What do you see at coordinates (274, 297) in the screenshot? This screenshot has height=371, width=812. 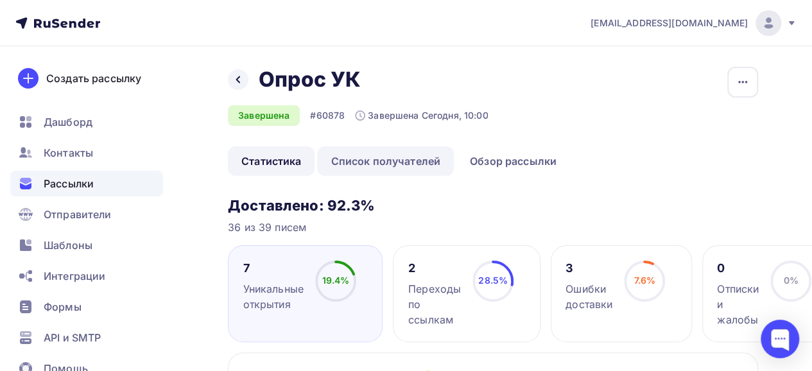 I see `div: Уникальные открытия` at bounding box center [274, 297].